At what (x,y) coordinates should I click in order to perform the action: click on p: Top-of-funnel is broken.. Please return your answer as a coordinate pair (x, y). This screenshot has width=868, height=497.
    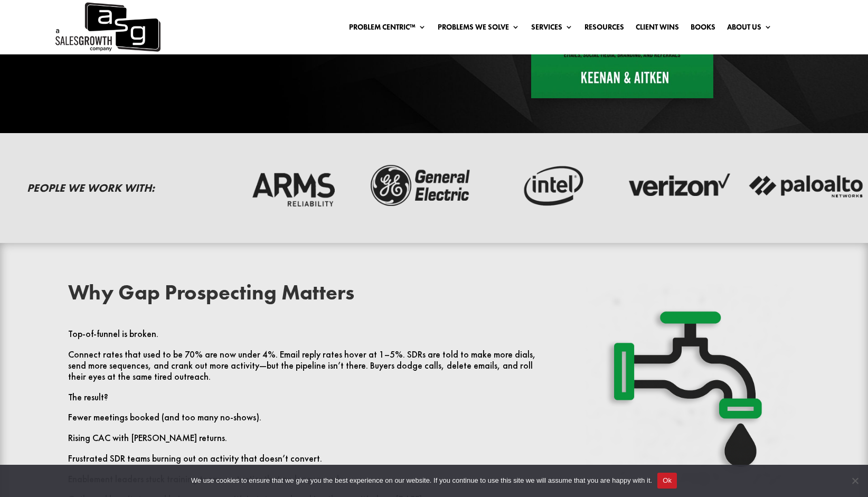
    Looking at the image, I should click on (305, 338).